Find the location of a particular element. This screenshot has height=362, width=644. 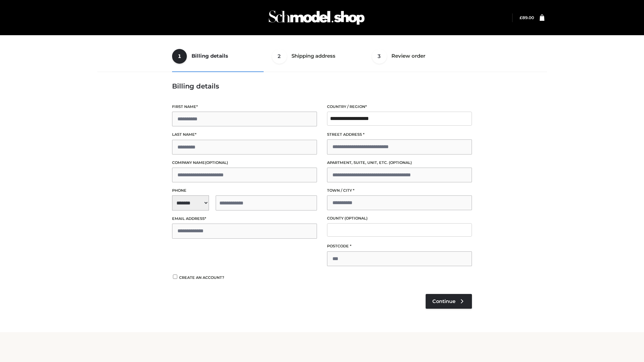

input: Create an account? is located at coordinates (175, 276).